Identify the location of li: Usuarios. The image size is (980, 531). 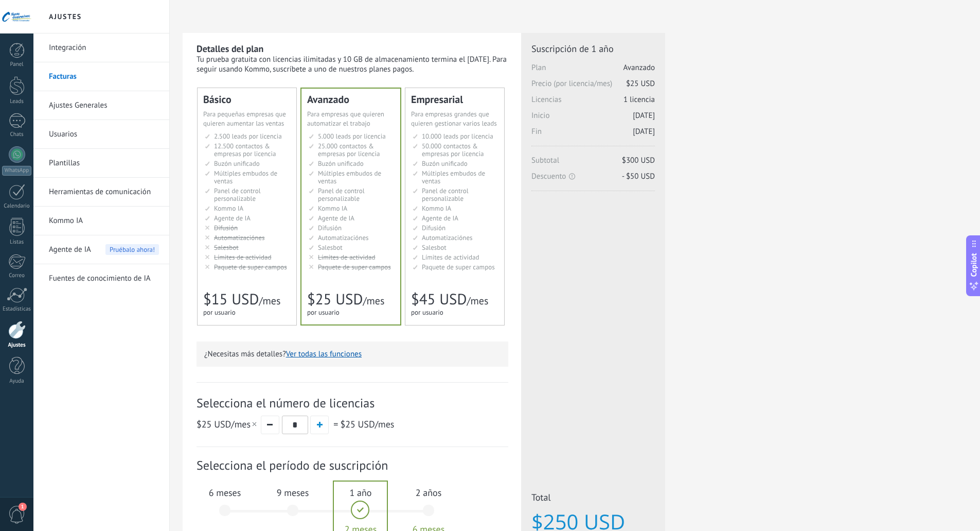
(101, 134).